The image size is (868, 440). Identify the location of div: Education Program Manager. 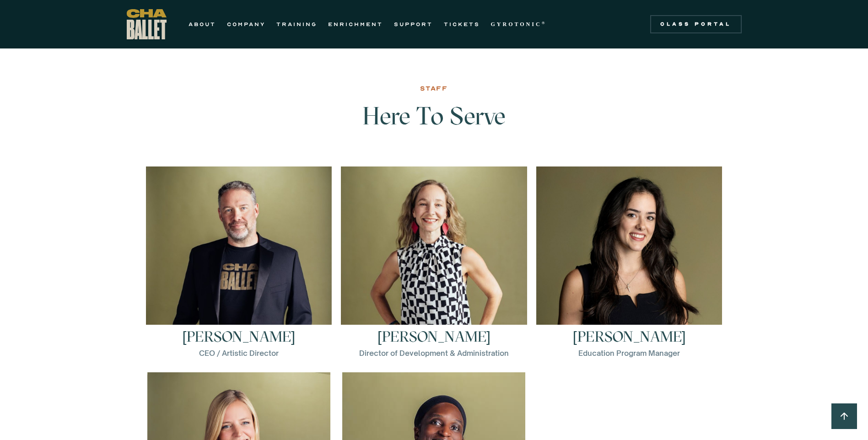
(629, 353).